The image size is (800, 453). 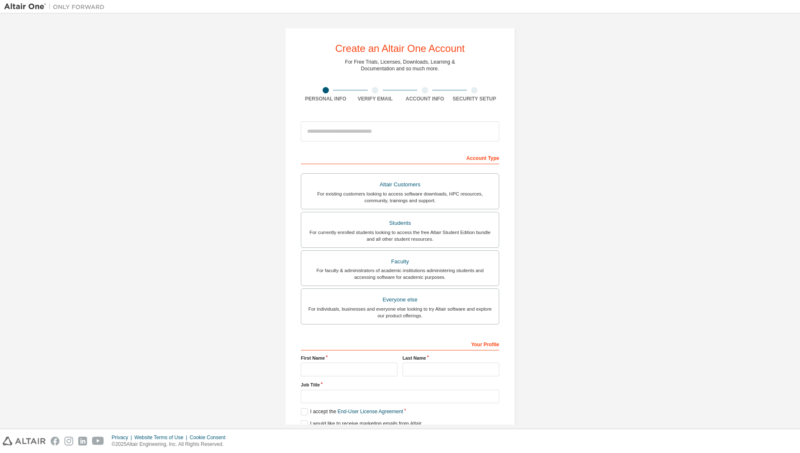 What do you see at coordinates (400, 49) in the screenshot?
I see `div: Create an Altair One Account` at bounding box center [400, 49].